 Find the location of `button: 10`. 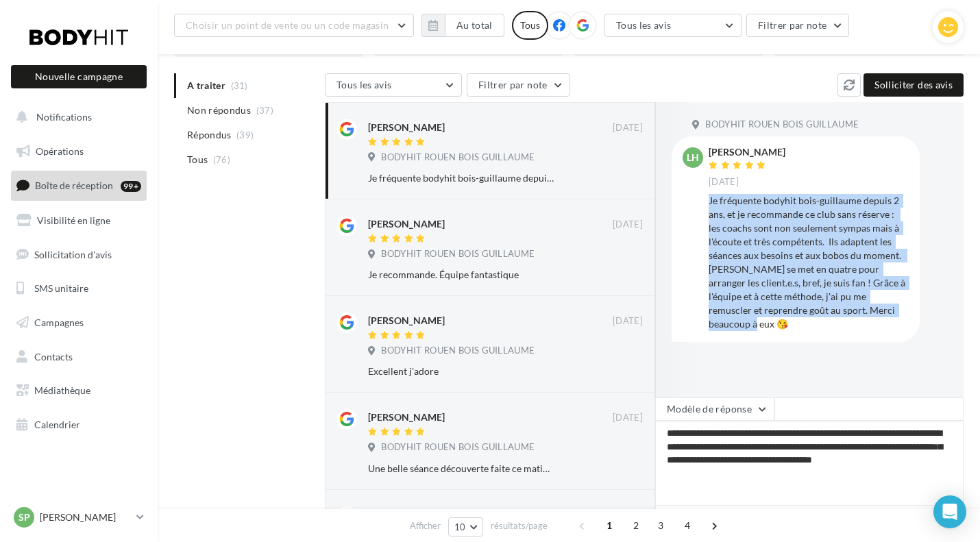

button: 10 is located at coordinates (465, 527).